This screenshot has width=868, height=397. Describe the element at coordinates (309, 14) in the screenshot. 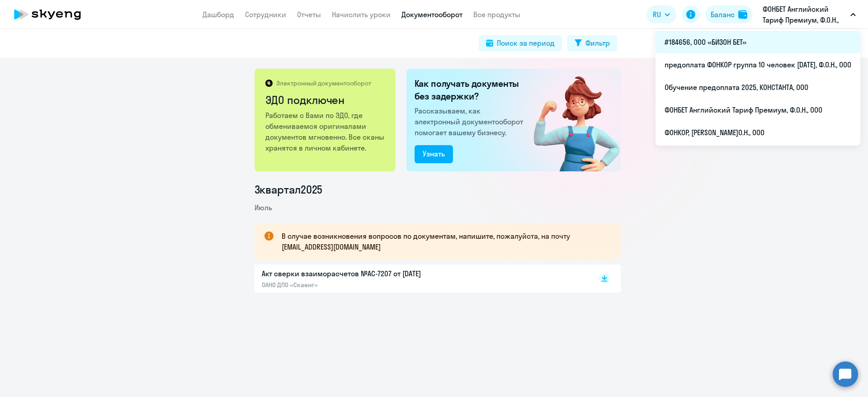

I see `a: Отчеты` at that location.